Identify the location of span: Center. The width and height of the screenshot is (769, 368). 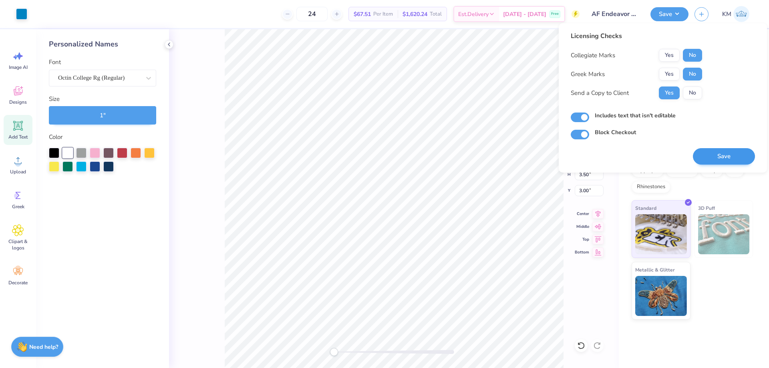
(582, 214).